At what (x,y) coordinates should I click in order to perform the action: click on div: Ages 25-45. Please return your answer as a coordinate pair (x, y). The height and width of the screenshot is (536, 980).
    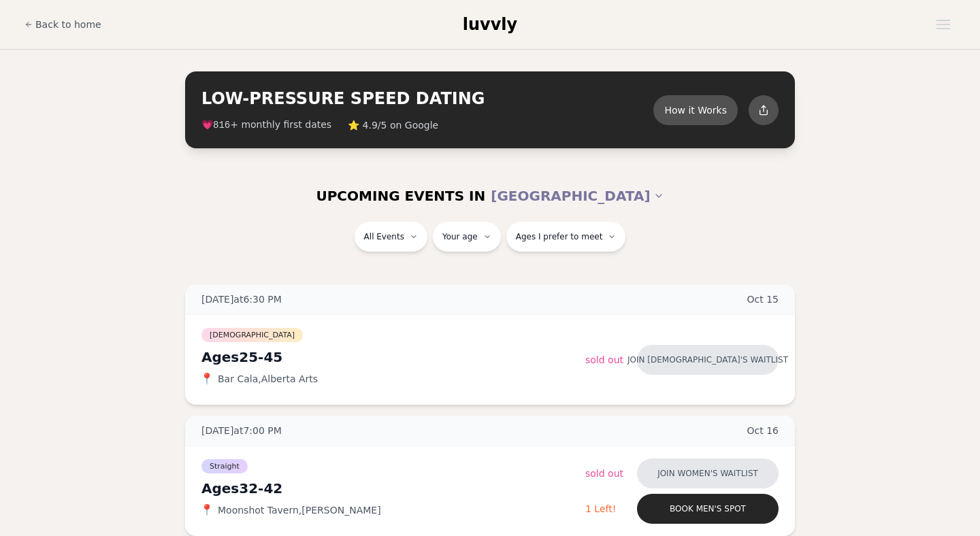
    Looking at the image, I should click on (393, 358).